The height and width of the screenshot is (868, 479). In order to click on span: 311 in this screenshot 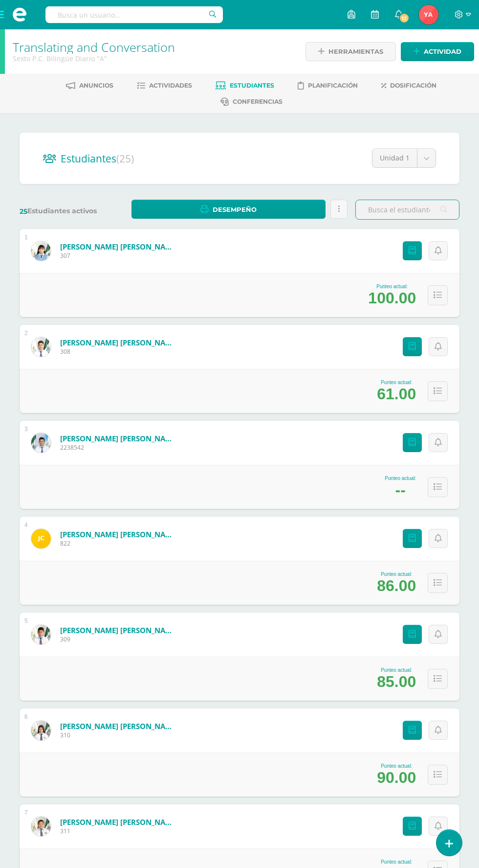, I will do `click(119, 831)`.